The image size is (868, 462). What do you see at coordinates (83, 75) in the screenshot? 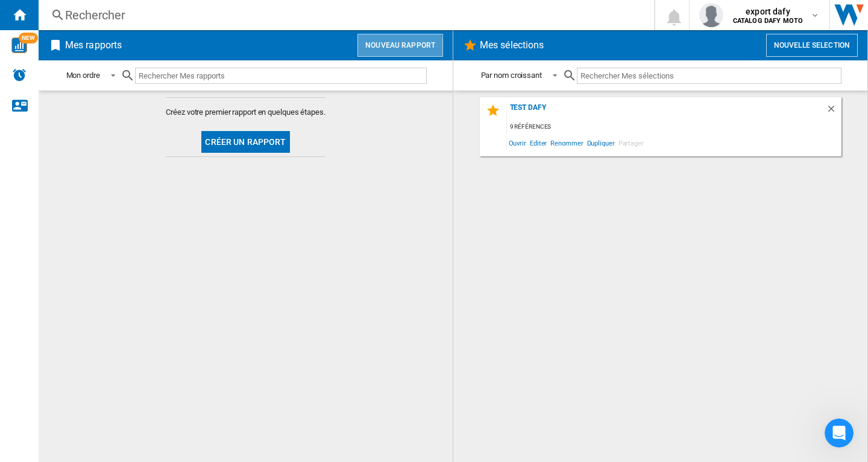
I see `div: Mon ordre` at bounding box center [83, 75].